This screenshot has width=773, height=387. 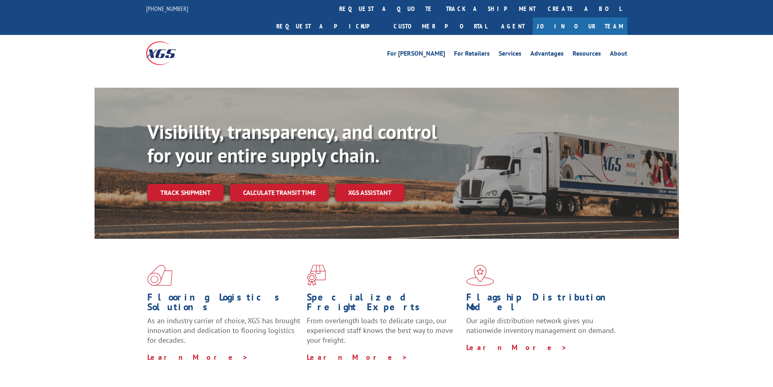 I want to click on img: xgs-icon-flagship-distribution-model-red, so click(x=480, y=275).